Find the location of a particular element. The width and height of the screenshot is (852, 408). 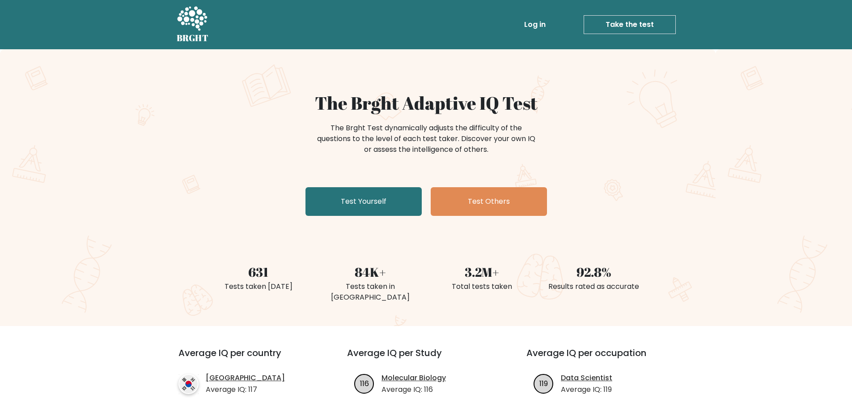

a: BRGHT is located at coordinates (193, 25).